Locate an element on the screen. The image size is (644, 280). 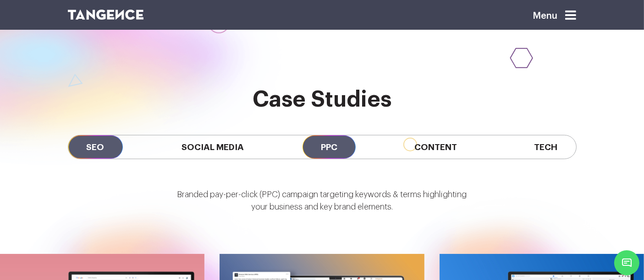
img: logo SVG is located at coordinates (106, 14).